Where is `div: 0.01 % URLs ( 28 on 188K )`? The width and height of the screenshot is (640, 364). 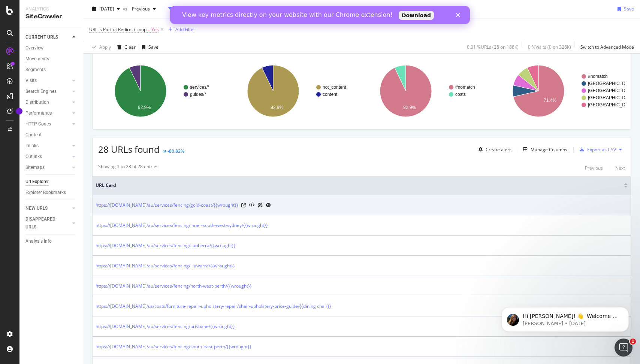 div: 0.01 % URLs ( 28 on 188K ) is located at coordinates (493, 46).